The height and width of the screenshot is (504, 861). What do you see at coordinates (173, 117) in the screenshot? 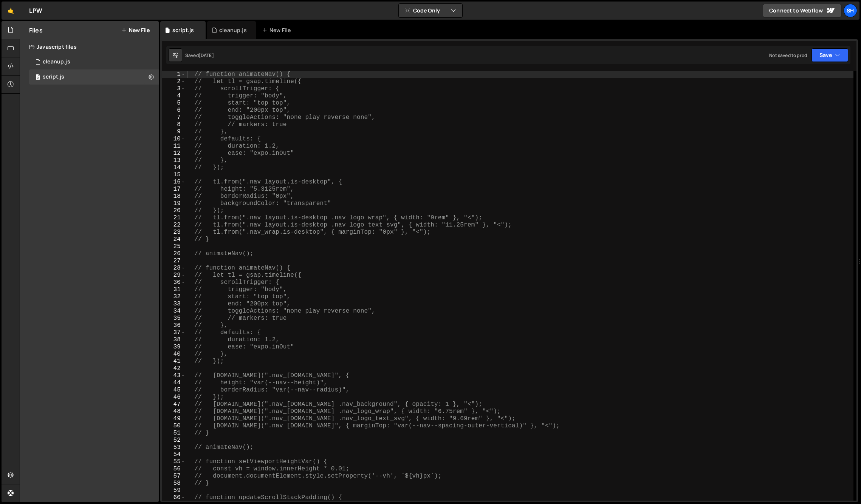
I see `div: 7` at bounding box center [173, 117].